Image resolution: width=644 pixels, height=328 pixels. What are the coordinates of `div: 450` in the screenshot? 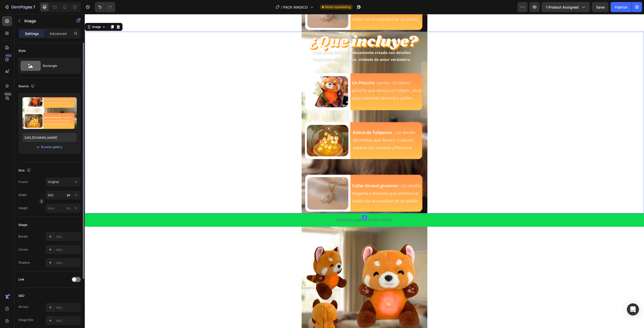 It's located at (8, 56).